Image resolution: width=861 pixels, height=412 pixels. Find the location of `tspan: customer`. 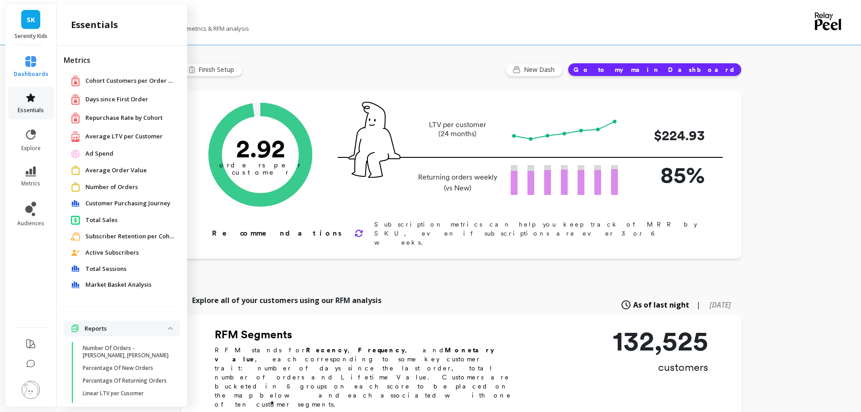

tspan: customer is located at coordinates (260, 172).